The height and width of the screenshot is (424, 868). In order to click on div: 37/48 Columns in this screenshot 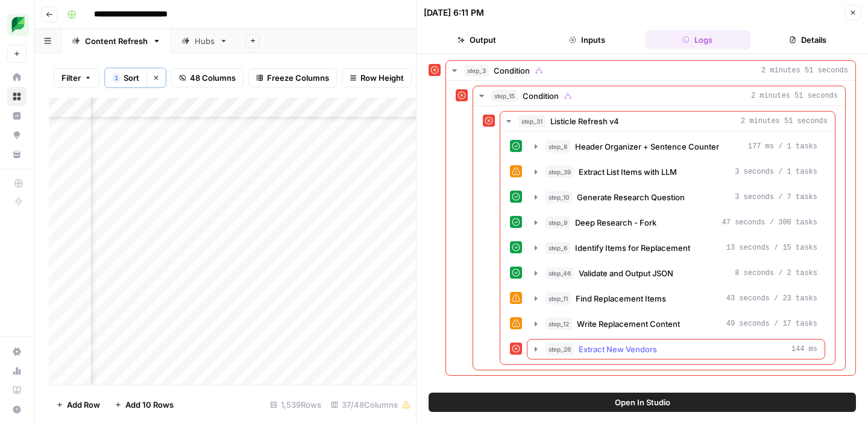, I will do `click(371, 405)`.